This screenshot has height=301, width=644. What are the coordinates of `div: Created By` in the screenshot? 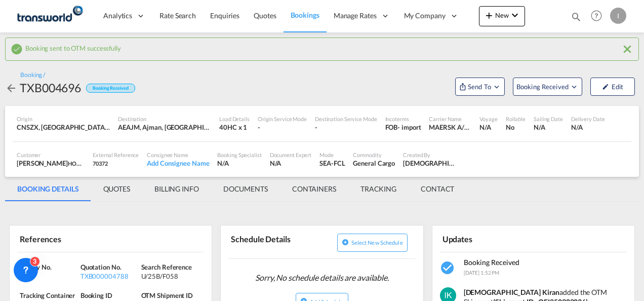 It's located at (429, 155).